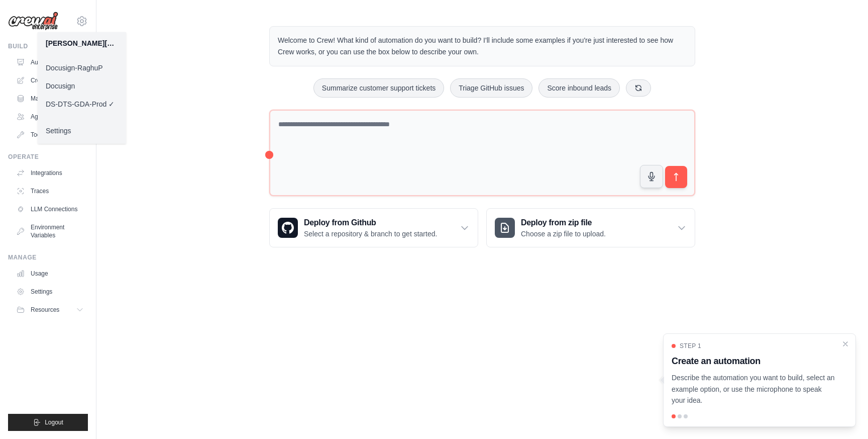  I want to click on button: Resources, so click(50, 310).